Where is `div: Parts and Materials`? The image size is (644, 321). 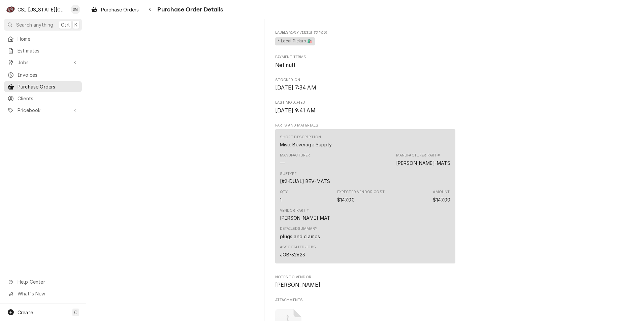 div: Parts and Materials is located at coordinates (365, 195).